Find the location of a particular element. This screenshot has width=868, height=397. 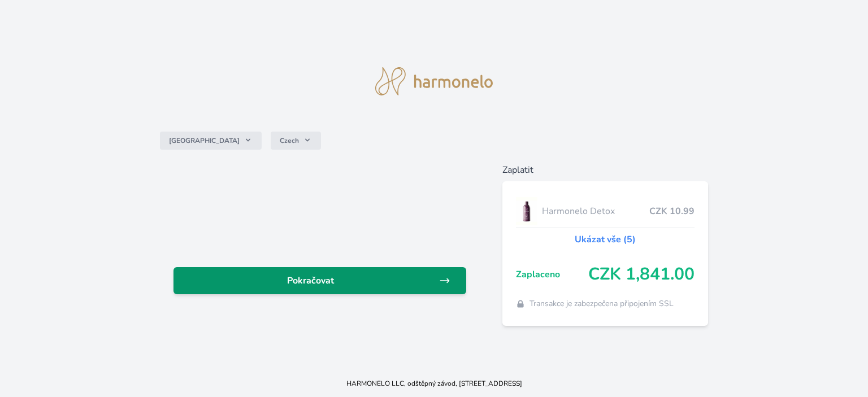

a: Pokračovat is located at coordinates (320, 281).